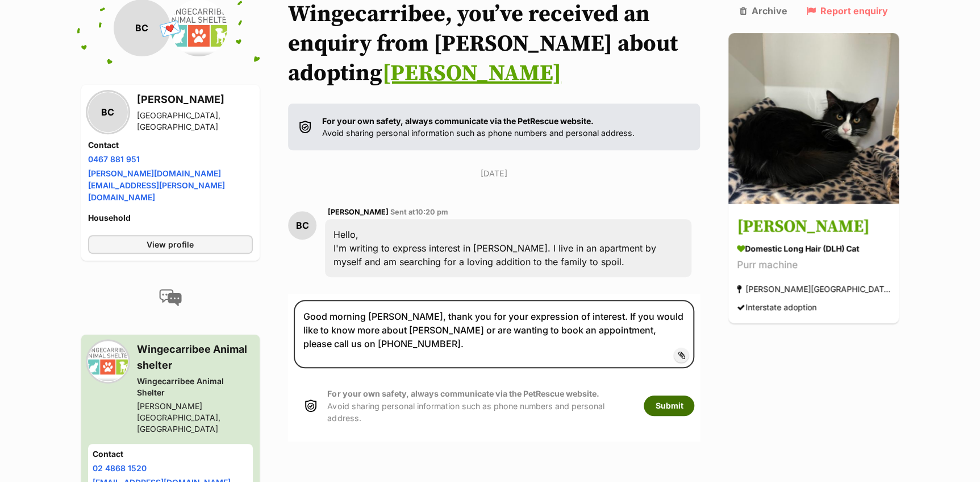  What do you see at coordinates (814, 119) in the screenshot?
I see `img: Jasmine` at bounding box center [814, 119].